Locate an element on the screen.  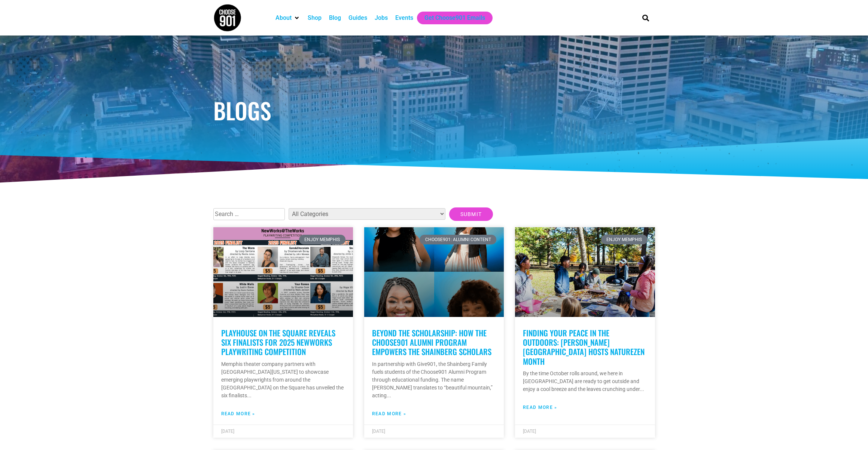
nav: Main nav is located at coordinates (450, 18).